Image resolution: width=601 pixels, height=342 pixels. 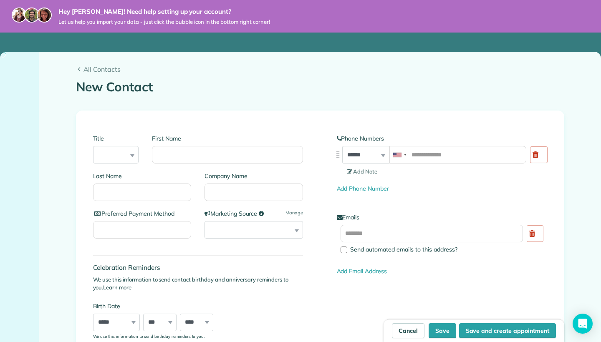 What do you see at coordinates (320, 87) in the screenshot?
I see `h1: New Contact` at bounding box center [320, 87].